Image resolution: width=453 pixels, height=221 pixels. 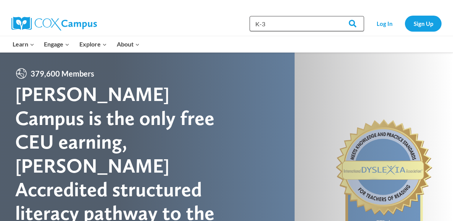 What do you see at coordinates (405, 23) in the screenshot?
I see `nav: Secondary Navigation` at bounding box center [405, 23].